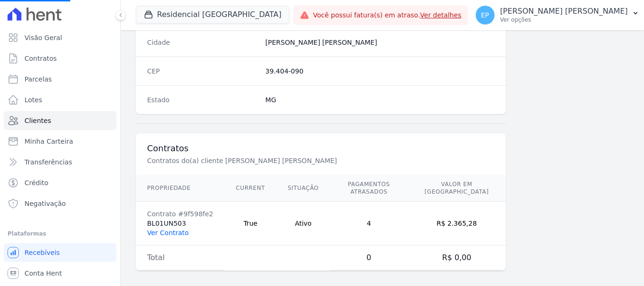 The height and width of the screenshot is (286, 644). What do you see at coordinates (48, 162) in the screenshot?
I see `span: Transferências` at bounding box center [48, 162].